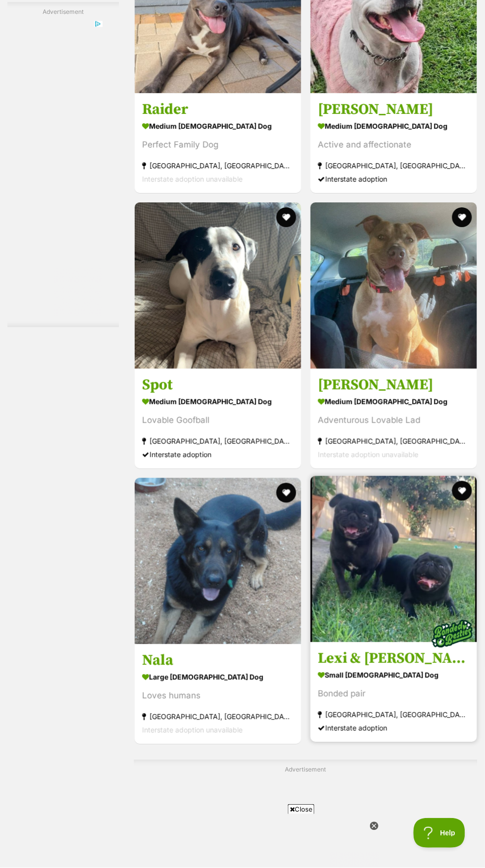 This screenshot has width=485, height=868. Describe the element at coordinates (218, 661) in the screenshot. I see `h3: Nala` at that location.